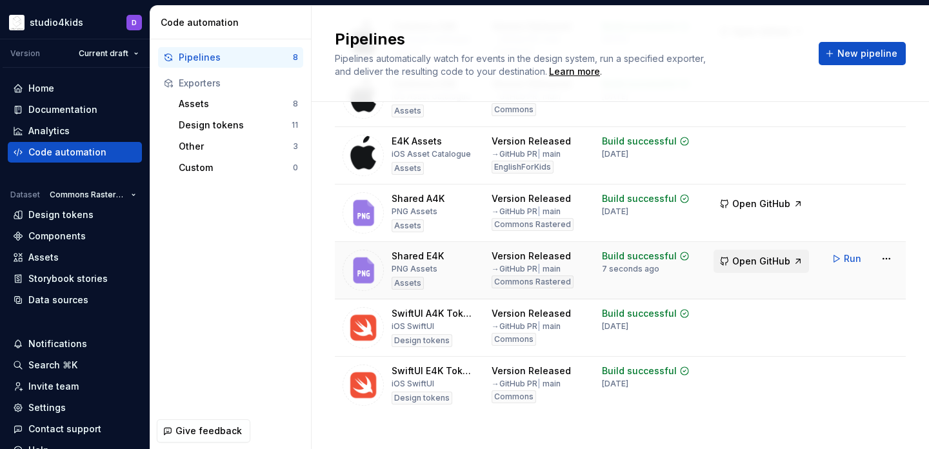 This screenshot has width=929, height=449. Describe the element at coordinates (236, 57) in the screenshot. I see `div: Pipelines` at that location.